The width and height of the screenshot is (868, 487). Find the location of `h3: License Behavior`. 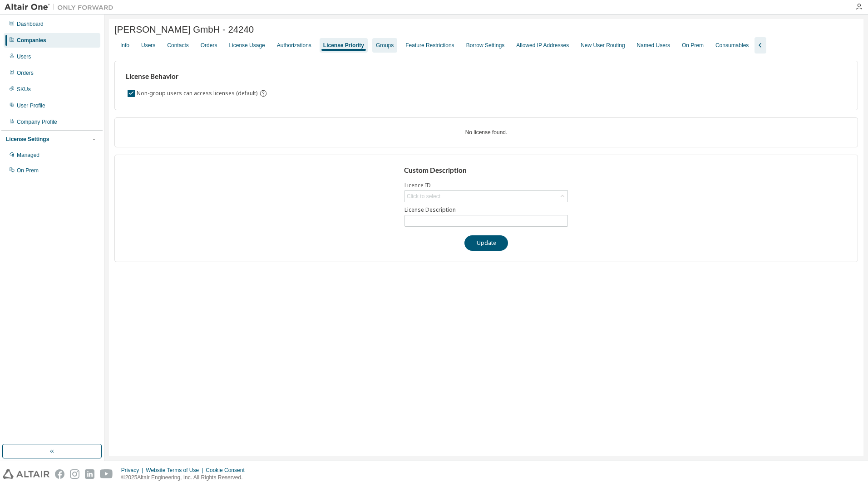

h3: License Behavior is located at coordinates (196, 77).